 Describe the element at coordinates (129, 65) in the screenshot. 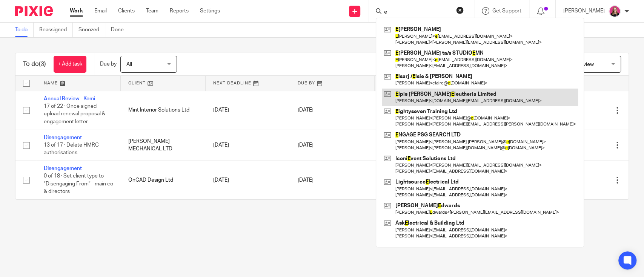

I see `span: All` at that location.